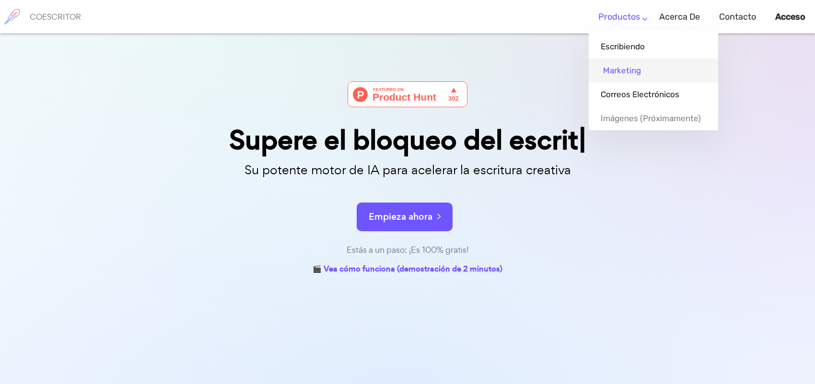  Describe the element at coordinates (400, 217) in the screenshot. I see `font: Empieza ahora` at that location.